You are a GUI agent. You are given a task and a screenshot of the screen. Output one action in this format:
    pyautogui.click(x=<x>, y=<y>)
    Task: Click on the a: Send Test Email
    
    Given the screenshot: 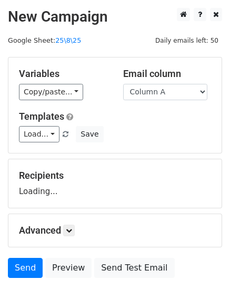 What is the action you would take?
    pyautogui.click(x=134, y=268)
    